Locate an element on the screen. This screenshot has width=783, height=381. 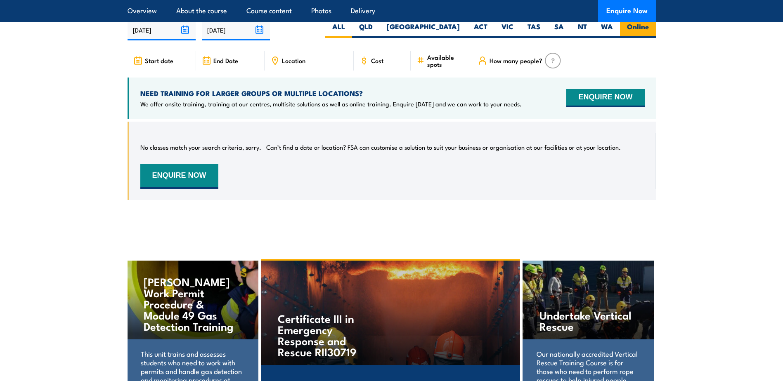
label: Online is located at coordinates (637, 30).